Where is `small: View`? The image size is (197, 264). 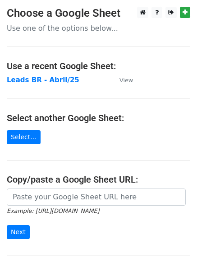 small: View is located at coordinates (126, 80).